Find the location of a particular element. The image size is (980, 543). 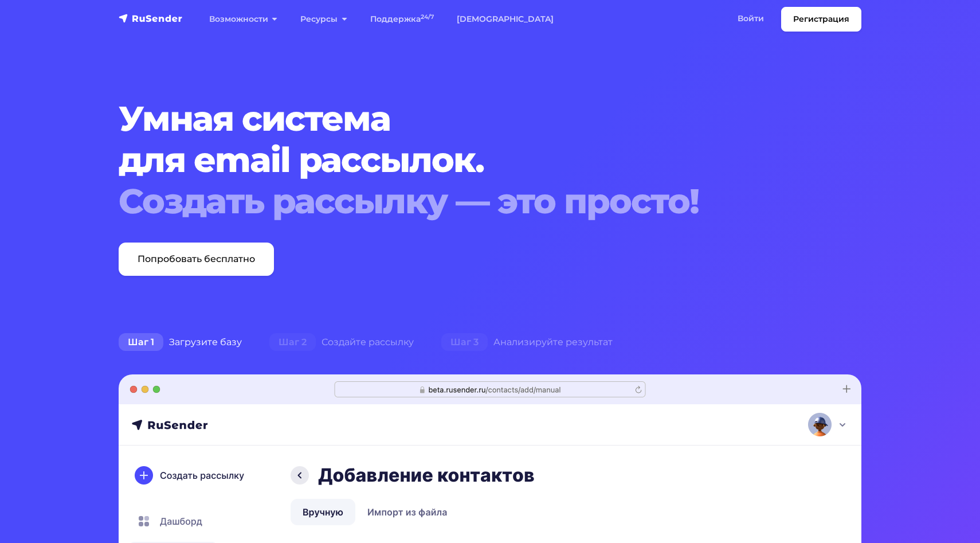

h1: Умная система для email рассылок. is located at coordinates (459, 160).